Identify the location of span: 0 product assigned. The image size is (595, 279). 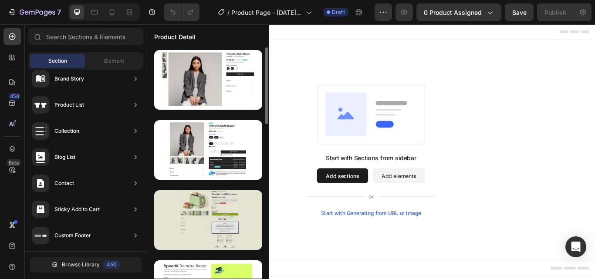
(452, 12).